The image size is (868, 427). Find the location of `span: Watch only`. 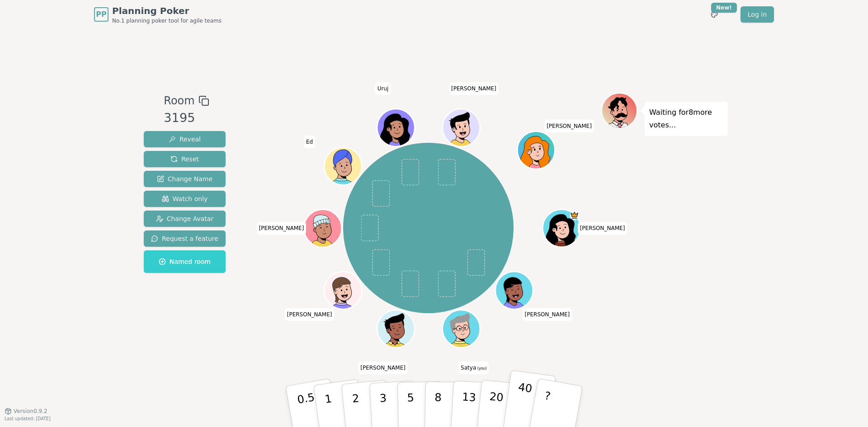

span: Watch only is located at coordinates (185, 199).